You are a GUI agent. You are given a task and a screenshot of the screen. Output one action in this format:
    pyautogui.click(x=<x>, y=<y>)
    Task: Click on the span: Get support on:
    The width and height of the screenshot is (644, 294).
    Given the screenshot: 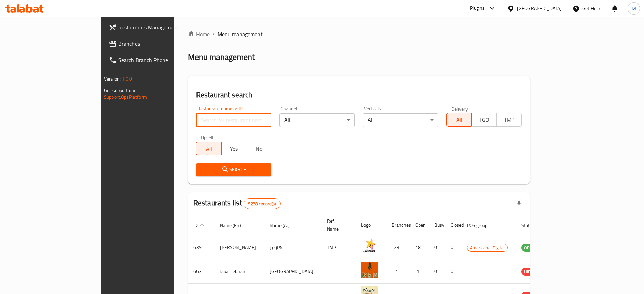 What is the action you would take?
    pyautogui.click(x=120, y=91)
    